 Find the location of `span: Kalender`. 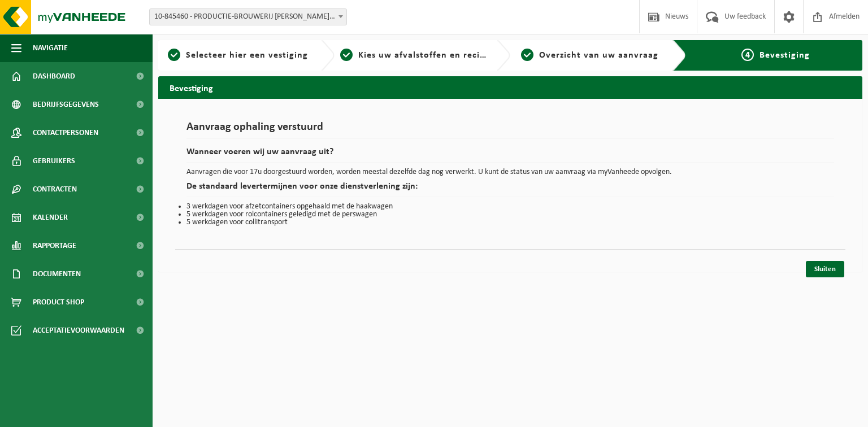

span: Kalender is located at coordinates (50, 218).